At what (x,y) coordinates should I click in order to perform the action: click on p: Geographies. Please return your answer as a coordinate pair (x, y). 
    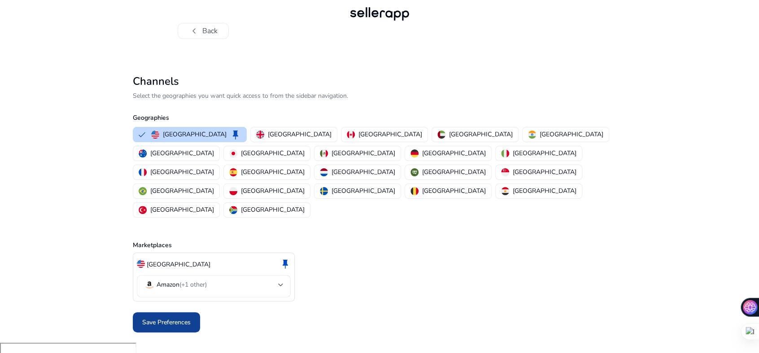
    Looking at the image, I should click on (379, 117).